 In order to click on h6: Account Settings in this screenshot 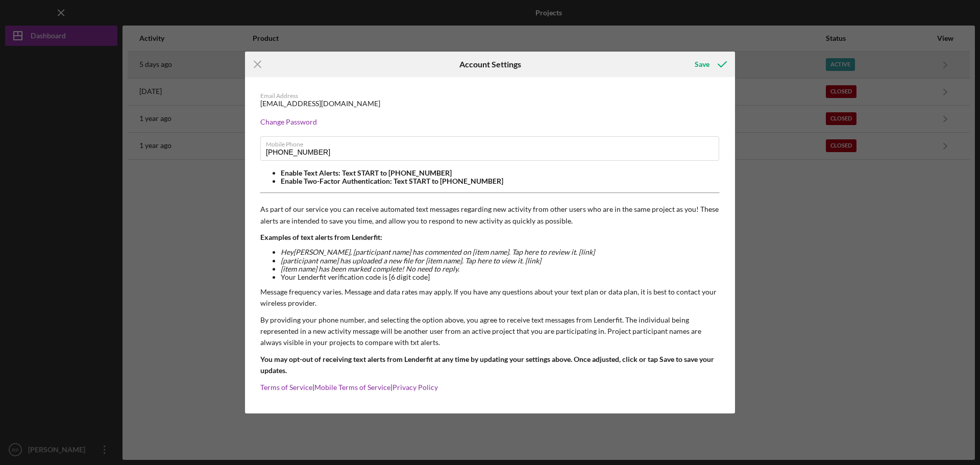, I will do `click(490, 64)`.